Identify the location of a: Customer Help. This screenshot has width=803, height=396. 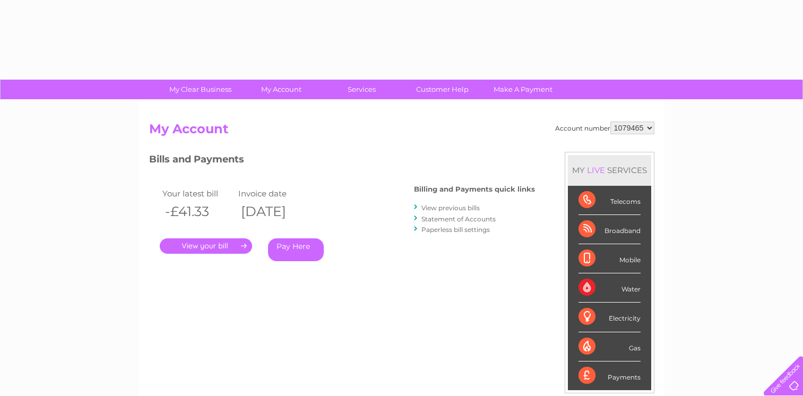
(442, 89).